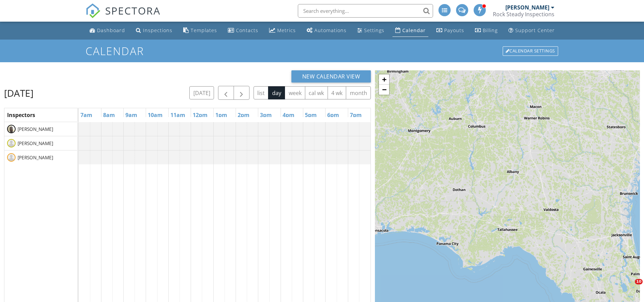  What do you see at coordinates (247, 30) in the screenshot?
I see `div: Contacts` at bounding box center [247, 30].